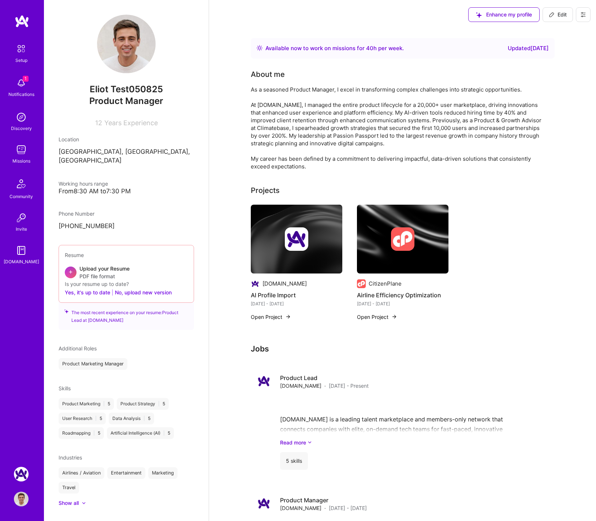 This screenshot has height=521, width=596. What do you see at coordinates (294, 461) in the screenshot?
I see `div: 5 skills` at bounding box center [294, 461].